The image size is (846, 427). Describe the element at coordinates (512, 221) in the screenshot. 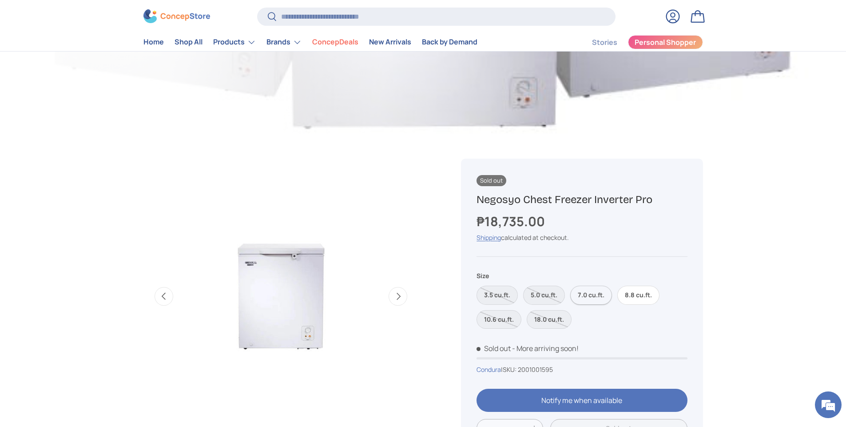

I see `strong: ₱18,735.00` at that location.